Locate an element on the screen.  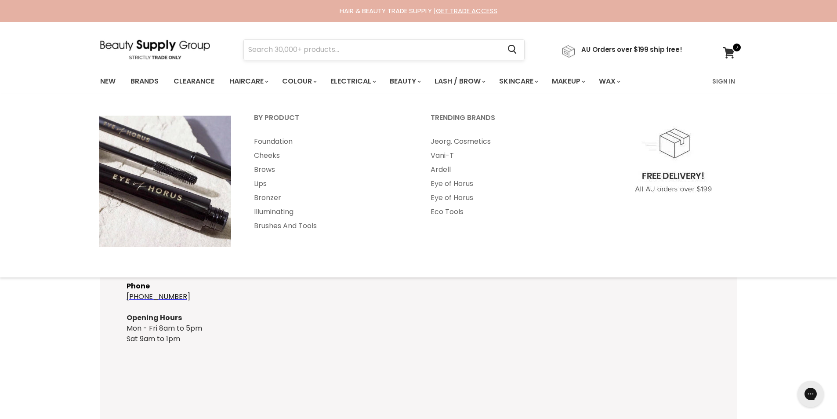
a: Sign In is located at coordinates (724, 81).